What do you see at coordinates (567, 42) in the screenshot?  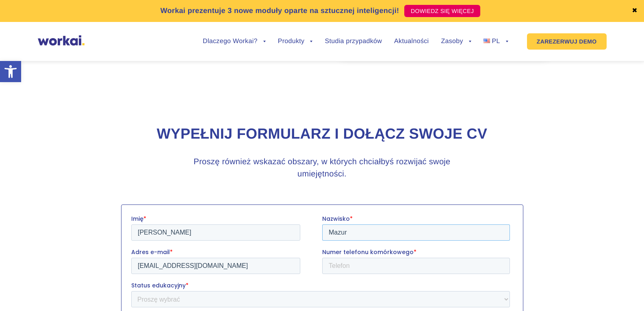 I see `a: ZAREZERWUJ DEMO` at bounding box center [567, 42].